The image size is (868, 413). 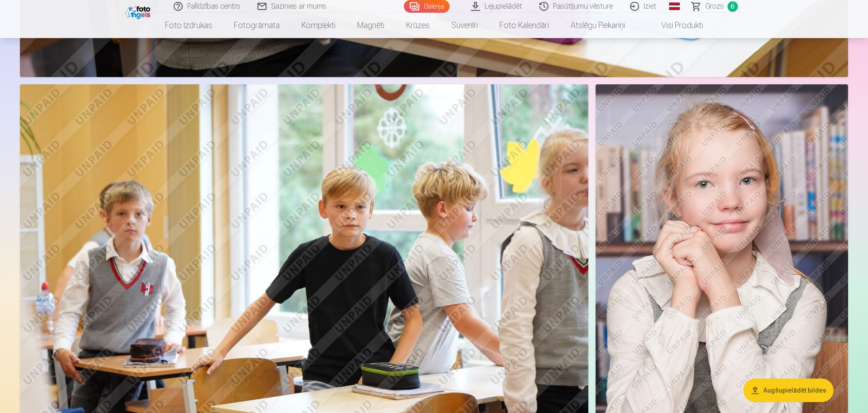 I want to click on button: Augšupielādēt bildes, so click(x=789, y=390).